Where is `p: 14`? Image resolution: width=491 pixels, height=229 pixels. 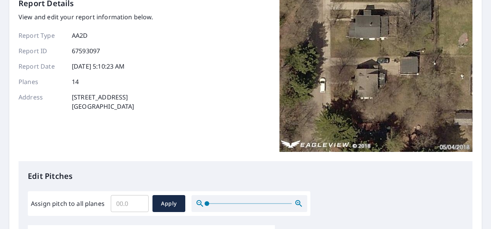
p: 14 is located at coordinates (75, 82).